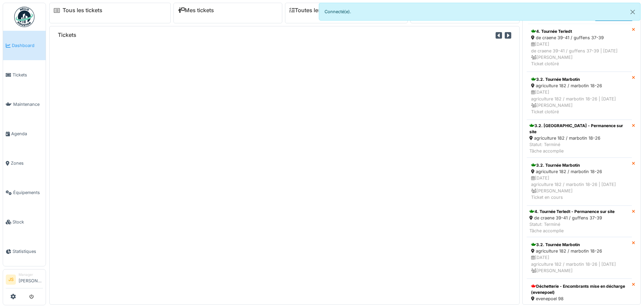 This screenshot has height=308, width=644. What do you see at coordinates (25, 251) in the screenshot?
I see `a: Statistiques` at bounding box center [25, 251].